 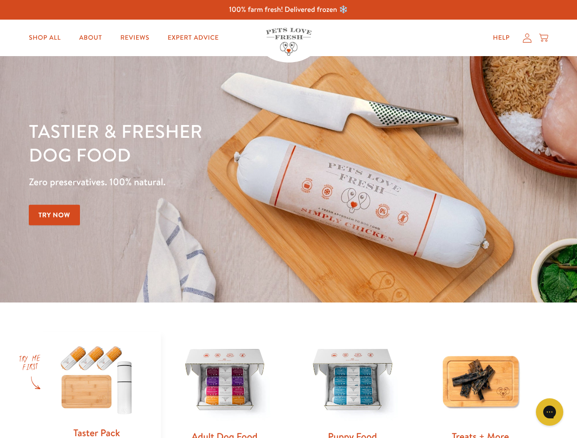 What do you see at coordinates (202, 182) in the screenshot?
I see `p: Zero preservatives. 100% natural.` at bounding box center [202, 182].